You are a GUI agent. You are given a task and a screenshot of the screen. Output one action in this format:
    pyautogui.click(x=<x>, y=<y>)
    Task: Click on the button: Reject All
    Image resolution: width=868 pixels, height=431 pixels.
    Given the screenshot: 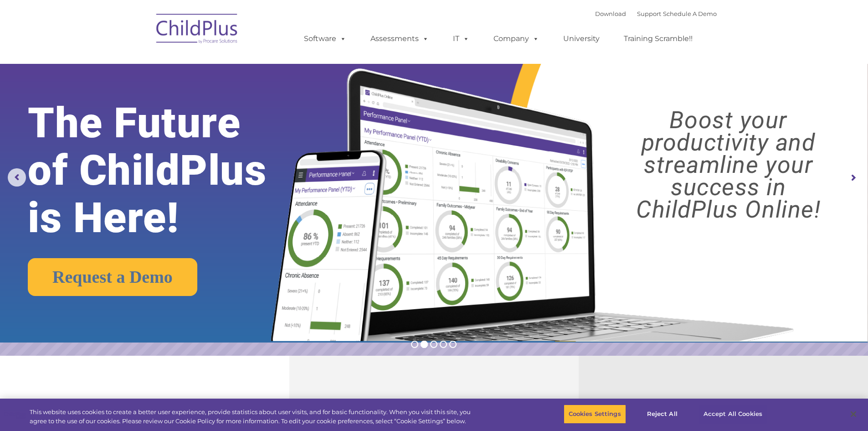 What is the action you would take?
    pyautogui.click(x=662, y=414)
    